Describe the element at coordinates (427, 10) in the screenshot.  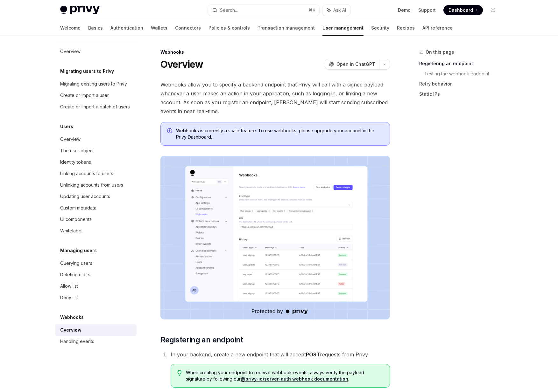
I see `a: Support` at that location.